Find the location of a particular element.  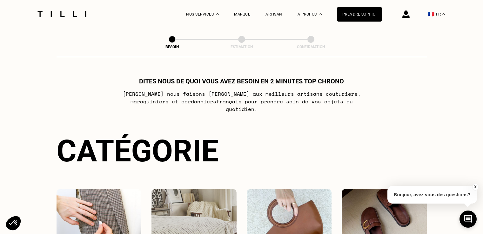

img: Logo du service de couturière Tilli is located at coordinates (62, 14).